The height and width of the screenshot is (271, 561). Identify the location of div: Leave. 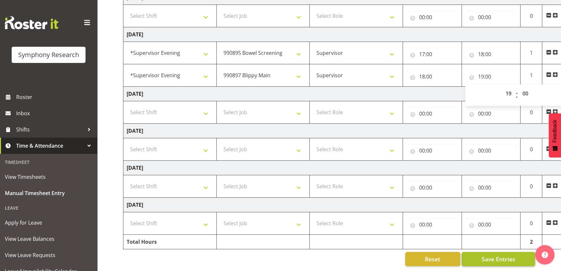
(49, 207).